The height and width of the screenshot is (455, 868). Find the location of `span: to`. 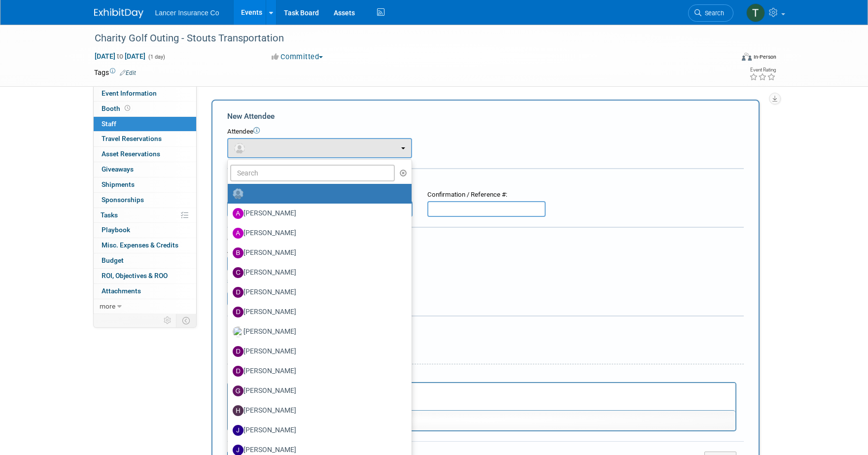

span: to is located at coordinates (120, 56).